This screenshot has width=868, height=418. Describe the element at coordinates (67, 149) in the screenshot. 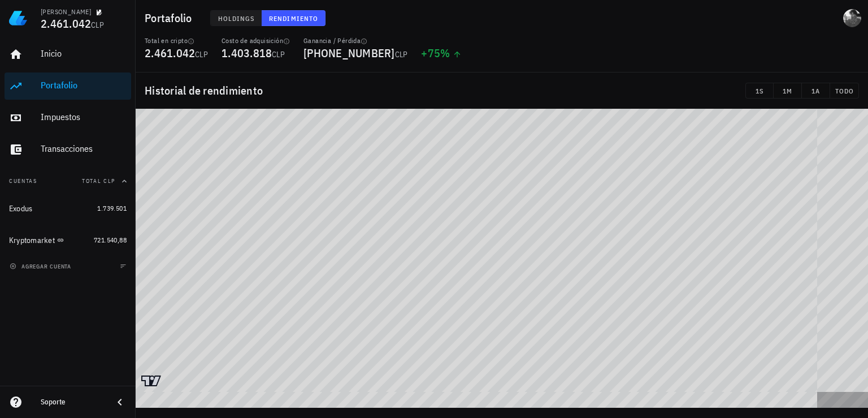

I see `a: Transacciones` at that location.